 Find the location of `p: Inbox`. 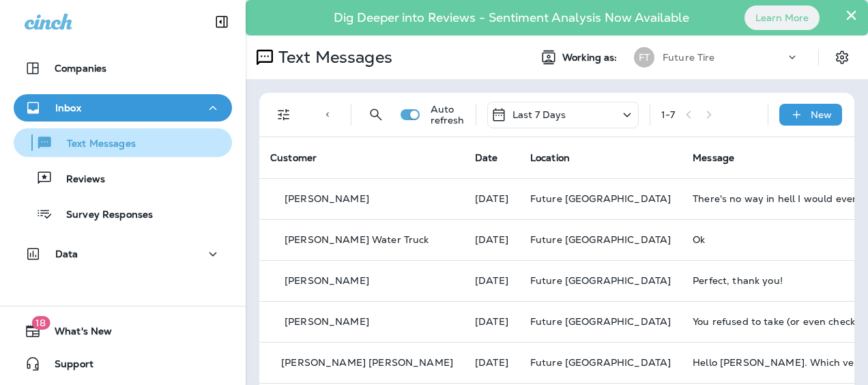

p: Inbox is located at coordinates (68, 108).